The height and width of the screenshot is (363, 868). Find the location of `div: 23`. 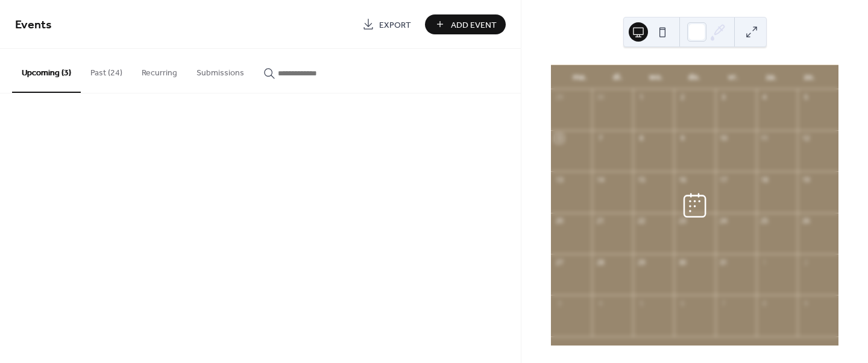

div: 23 is located at coordinates (681, 220).